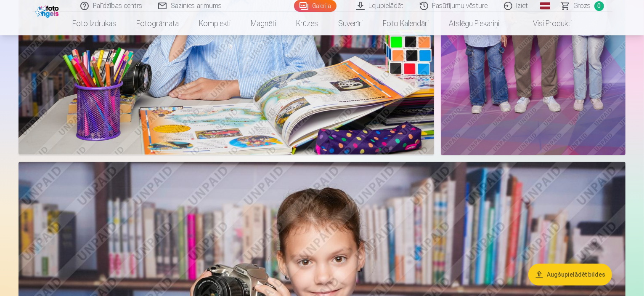  Describe the element at coordinates (474, 24) in the screenshot. I see `a: Atslēgu piekariņi` at that location.